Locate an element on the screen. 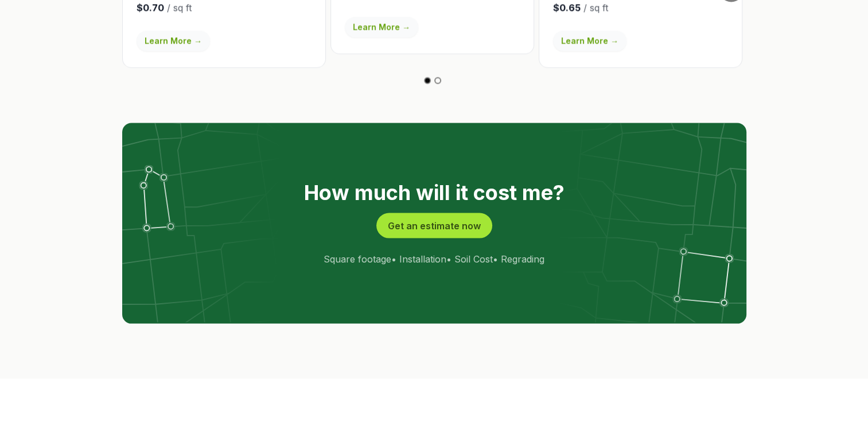 This screenshot has height=423, width=868. strong: $0.70 is located at coordinates (150, 8).